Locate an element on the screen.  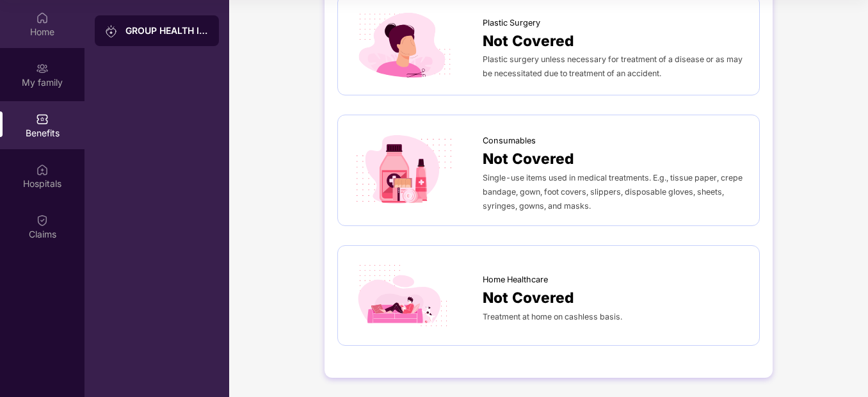
span: Consumables is located at coordinates (509, 141).